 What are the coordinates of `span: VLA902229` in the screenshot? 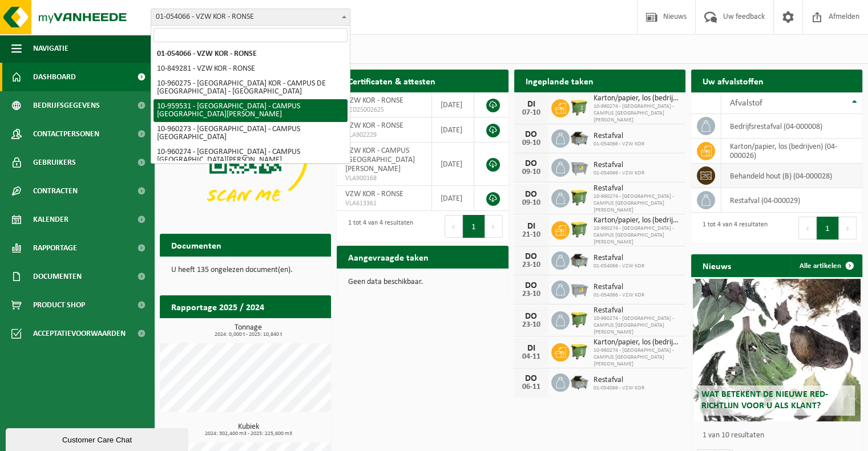 It's located at (384, 135).